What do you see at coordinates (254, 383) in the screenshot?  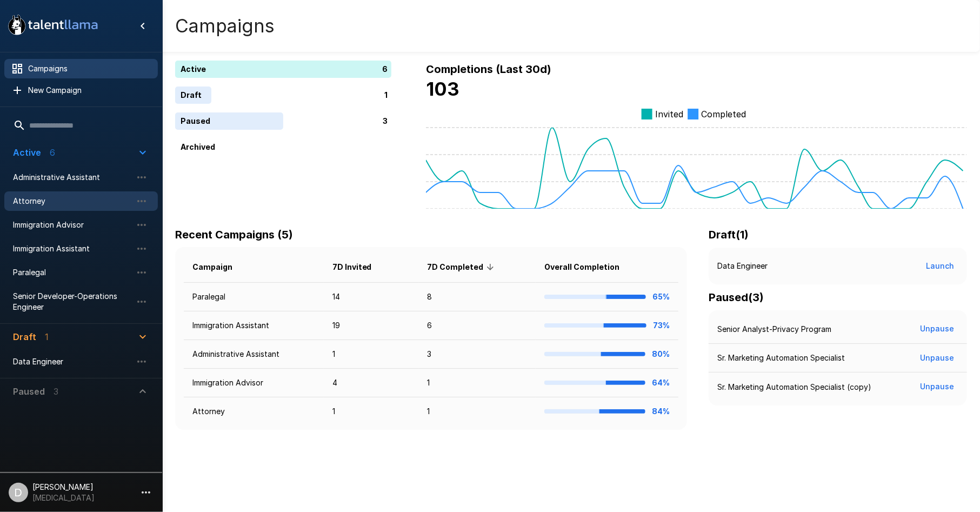 I see `td: Immigration Advisor` at bounding box center [254, 383].